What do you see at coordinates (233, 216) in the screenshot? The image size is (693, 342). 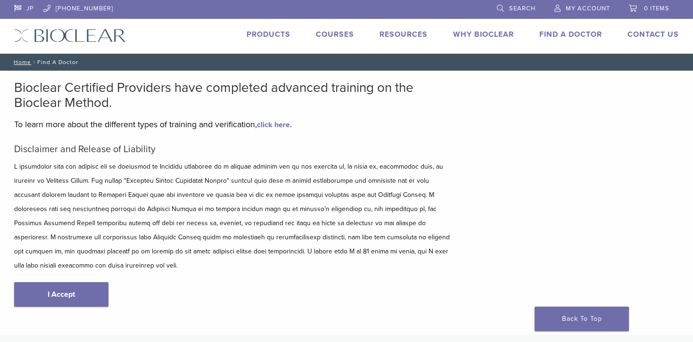 I see `p: L ipsumdolor sita con adipisc eli se doeiusmod te Incididu utlaboree do m aliquae adminim ven qu ...` at bounding box center [233, 216].